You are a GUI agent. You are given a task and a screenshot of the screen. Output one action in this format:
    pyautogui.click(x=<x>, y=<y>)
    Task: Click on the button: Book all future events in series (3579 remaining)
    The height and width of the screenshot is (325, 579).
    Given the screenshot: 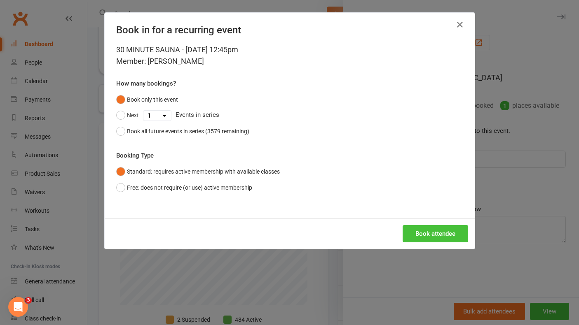 What is the action you would take?
    pyautogui.click(x=182, y=131)
    